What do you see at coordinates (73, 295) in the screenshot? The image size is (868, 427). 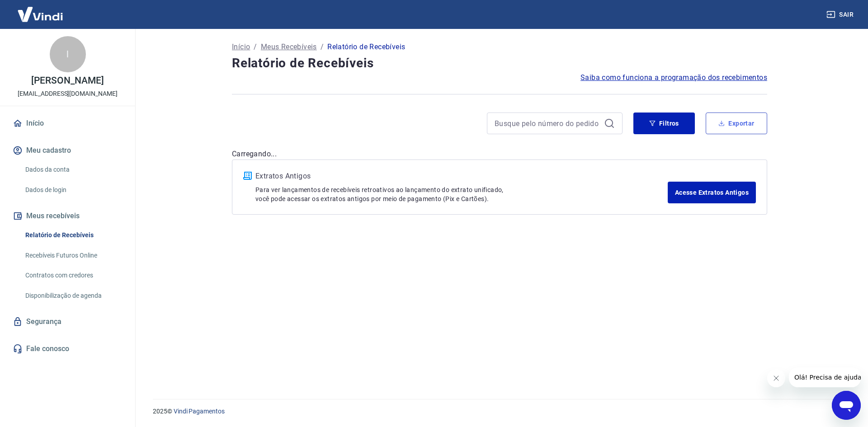 I see `a: Disponibilização de agenda` at bounding box center [73, 295].